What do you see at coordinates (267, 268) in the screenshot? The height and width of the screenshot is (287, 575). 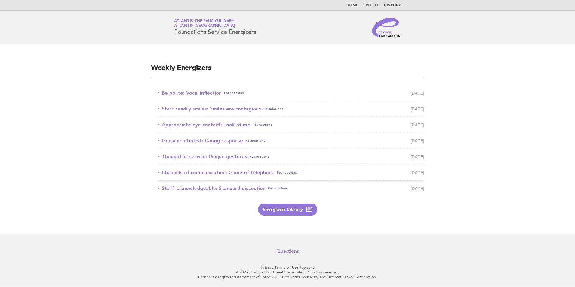 I see `a: Privacy` at bounding box center [267, 268].